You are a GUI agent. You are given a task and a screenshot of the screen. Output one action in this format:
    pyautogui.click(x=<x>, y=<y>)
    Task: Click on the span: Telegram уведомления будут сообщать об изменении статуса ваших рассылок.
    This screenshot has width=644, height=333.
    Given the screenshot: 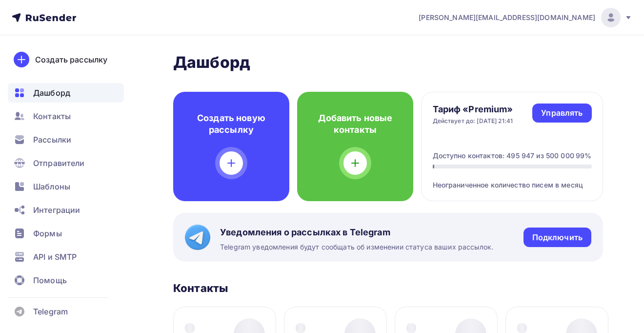 What is the action you would take?
    pyautogui.click(x=357, y=247)
    